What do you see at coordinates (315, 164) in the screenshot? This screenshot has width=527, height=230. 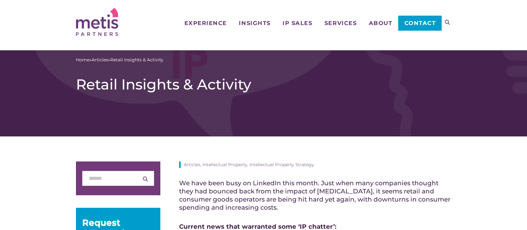 I see `div: Articles, Intellectual Property, Intellectual Property Strategy` at bounding box center [315, 164].